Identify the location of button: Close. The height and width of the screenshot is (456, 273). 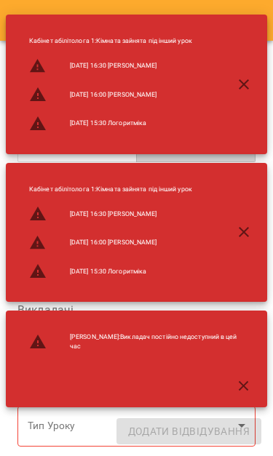
(29, 20).